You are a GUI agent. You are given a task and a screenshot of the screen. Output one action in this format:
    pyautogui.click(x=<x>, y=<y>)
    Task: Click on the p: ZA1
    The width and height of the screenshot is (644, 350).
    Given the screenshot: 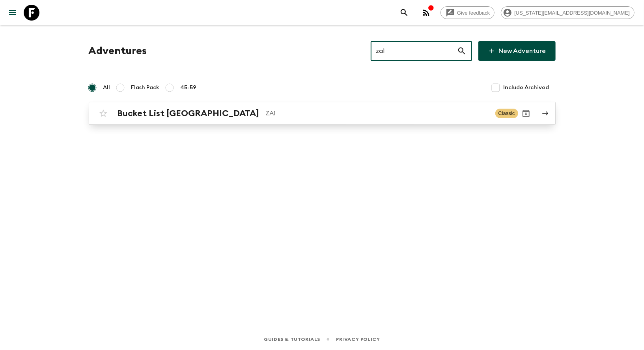 What is the action you would take?
    pyautogui.click(x=378, y=113)
    